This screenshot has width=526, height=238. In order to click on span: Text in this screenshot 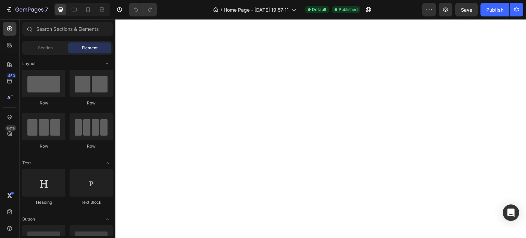, I will do `click(26, 163)`.